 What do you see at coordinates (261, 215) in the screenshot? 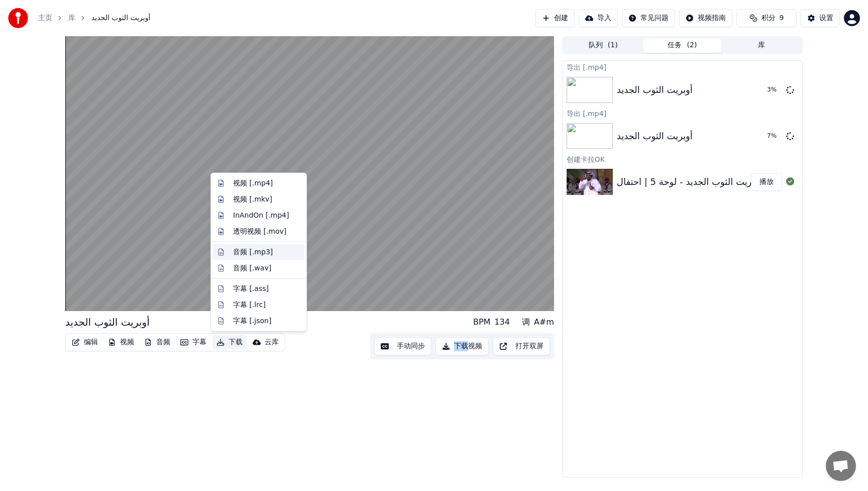
I see `div: InAndOn [.mp4]` at bounding box center [261, 215].